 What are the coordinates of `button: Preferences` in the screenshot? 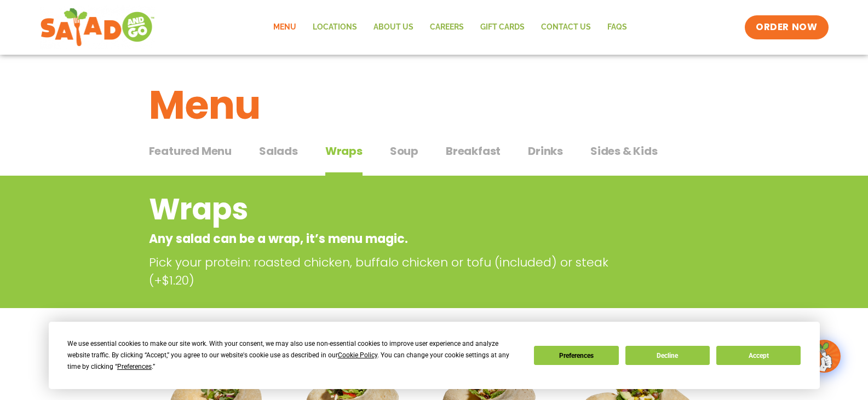 It's located at (576, 355).